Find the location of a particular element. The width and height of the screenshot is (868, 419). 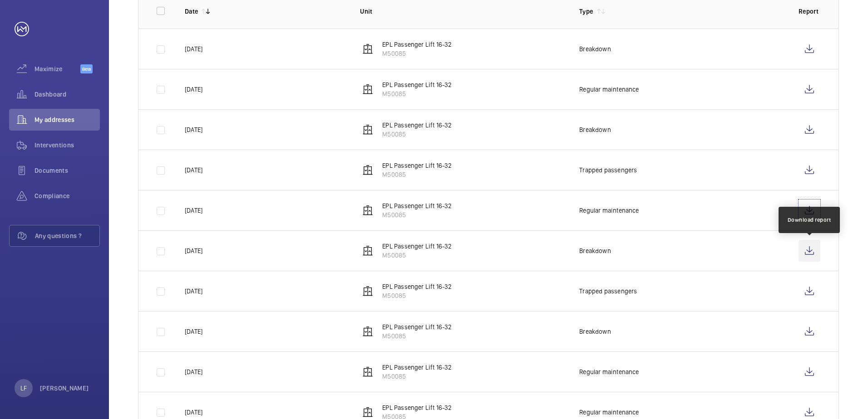

span: Dashboard is located at coordinates (68, 94).